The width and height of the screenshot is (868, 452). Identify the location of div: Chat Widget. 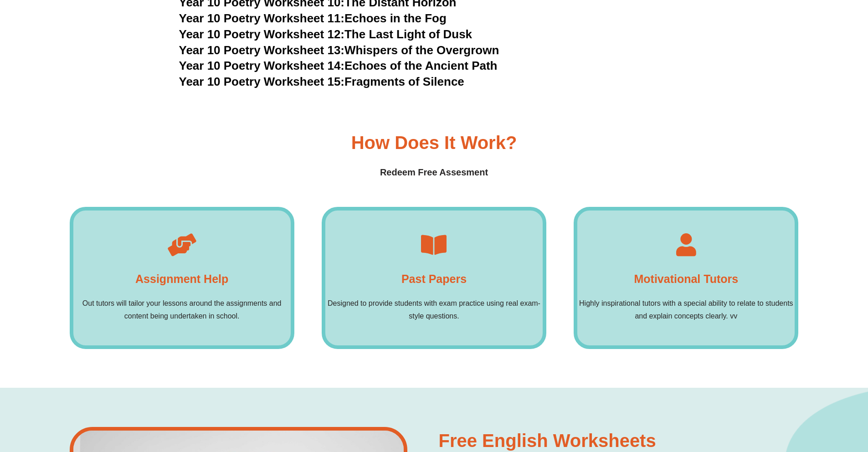
(789, 401).